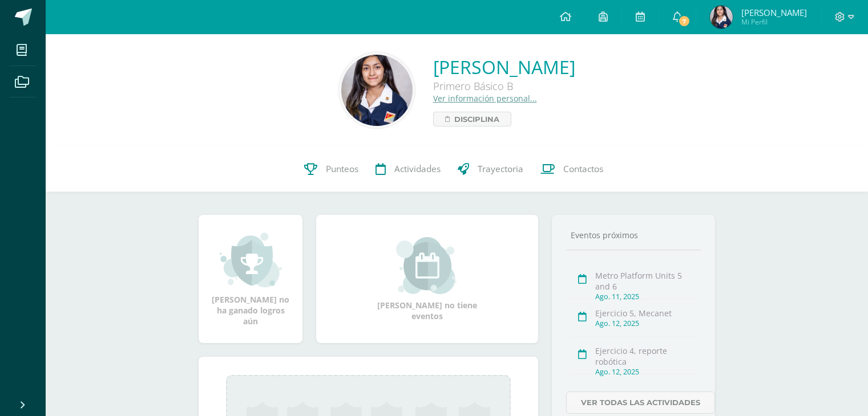  I want to click on a: Contactos, so click(572, 170).